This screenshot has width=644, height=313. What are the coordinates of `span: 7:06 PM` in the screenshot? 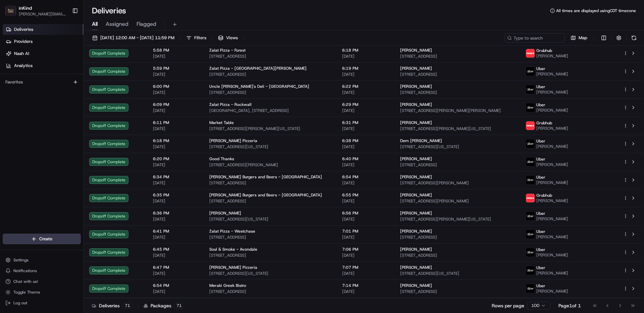 It's located at (366, 249).